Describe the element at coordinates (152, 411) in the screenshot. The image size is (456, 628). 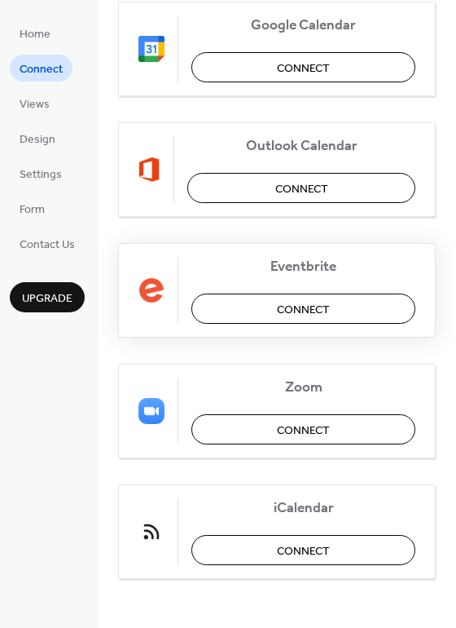
I see `img: zoom` at that location.